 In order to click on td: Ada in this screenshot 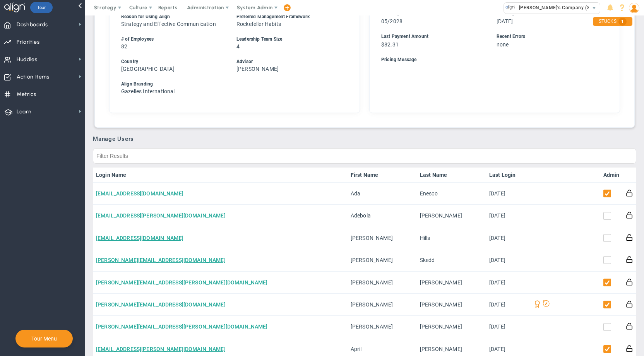, I will do `click(382, 193)`.